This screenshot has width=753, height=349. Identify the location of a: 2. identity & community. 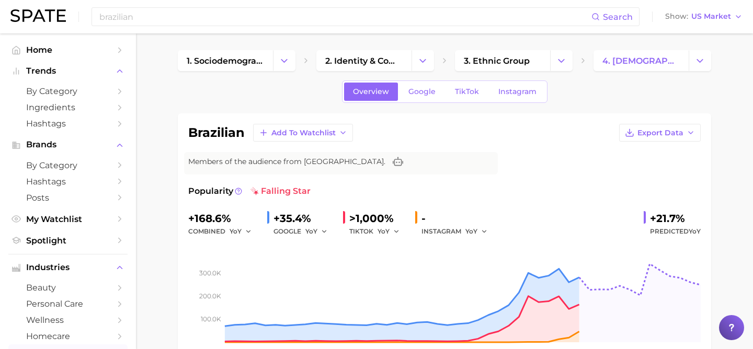
(364, 61).